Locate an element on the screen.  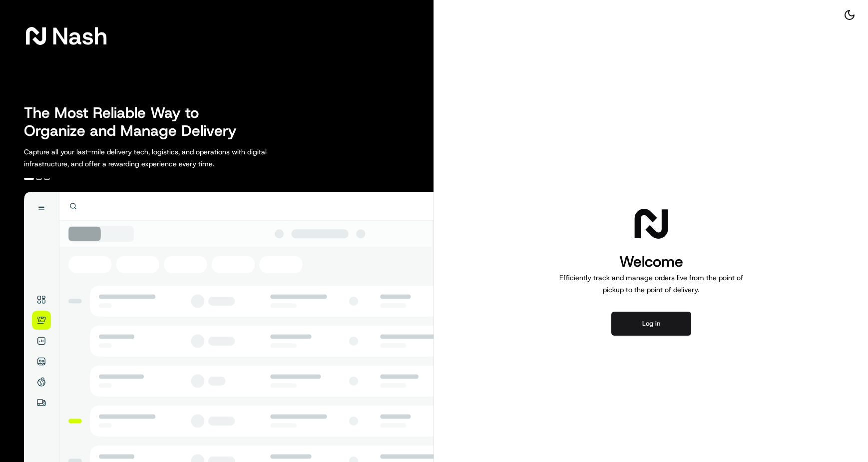
h2: The Most Reliable Way to Organize and Manage Delivery is located at coordinates (136, 122).